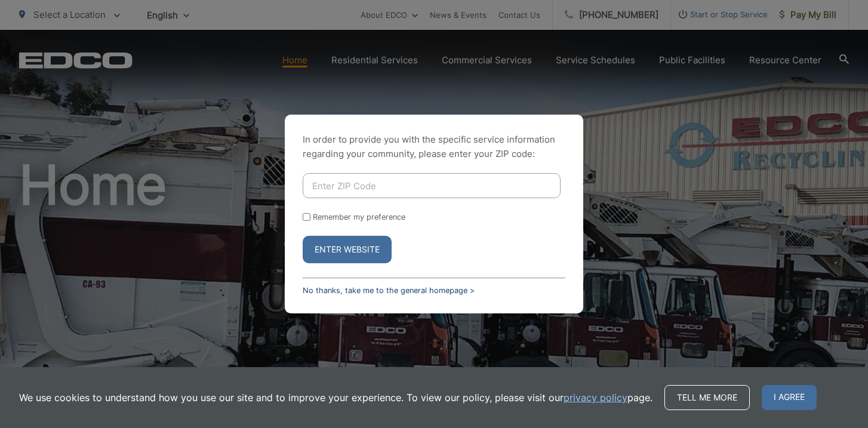 The image size is (868, 428). Describe the element at coordinates (595, 397) in the screenshot. I see `a: privacy policy` at that location.